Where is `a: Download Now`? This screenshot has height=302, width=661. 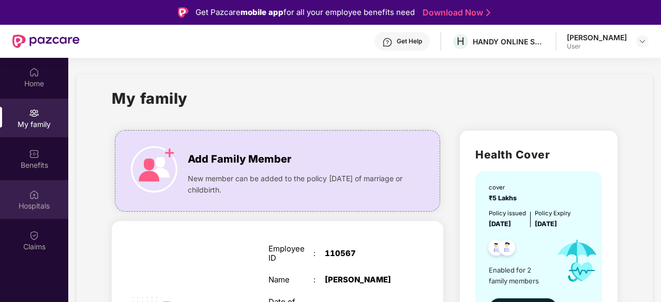
a: Download Now is located at coordinates (454, 12).